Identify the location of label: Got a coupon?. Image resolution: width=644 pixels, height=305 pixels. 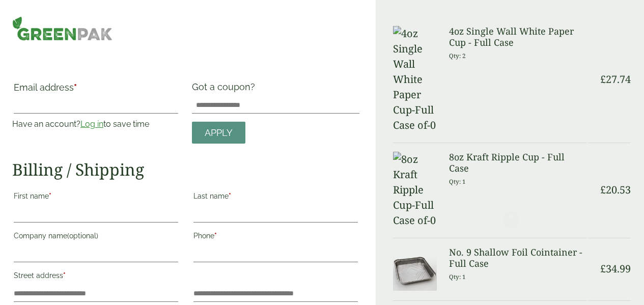
(226, 89).